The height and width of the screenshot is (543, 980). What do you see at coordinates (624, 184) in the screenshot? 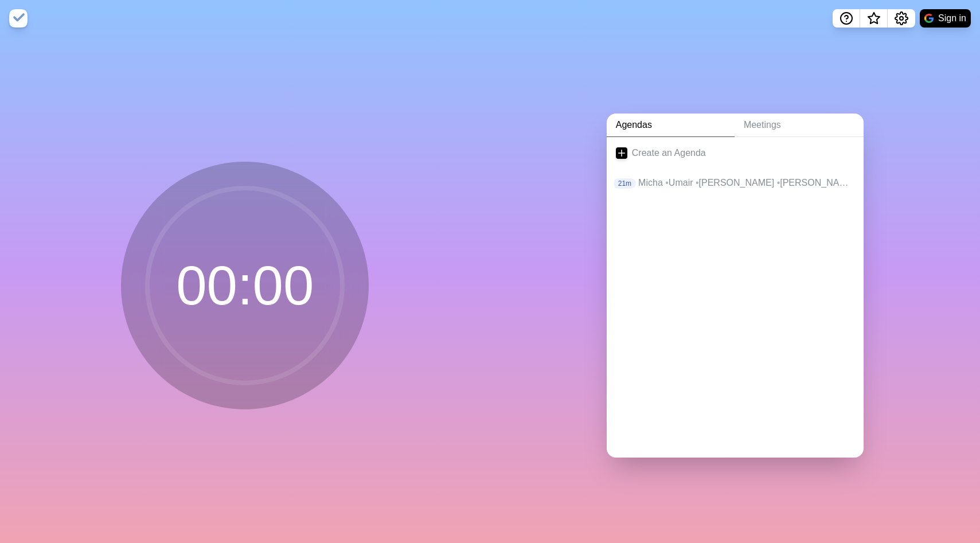
I see `p: 21m` at bounding box center [624, 184].